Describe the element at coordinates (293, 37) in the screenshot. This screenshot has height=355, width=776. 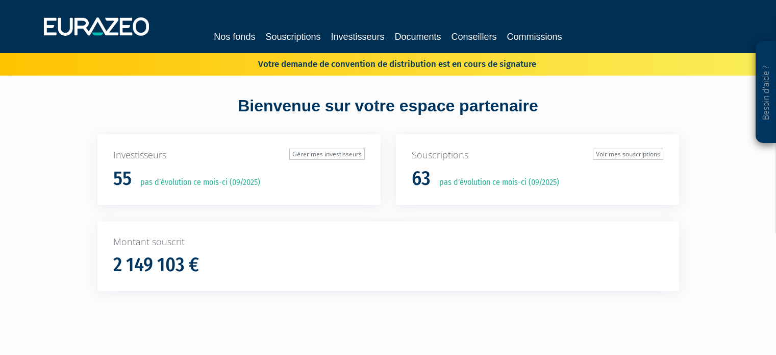
I see `a: Souscriptions` at that location.